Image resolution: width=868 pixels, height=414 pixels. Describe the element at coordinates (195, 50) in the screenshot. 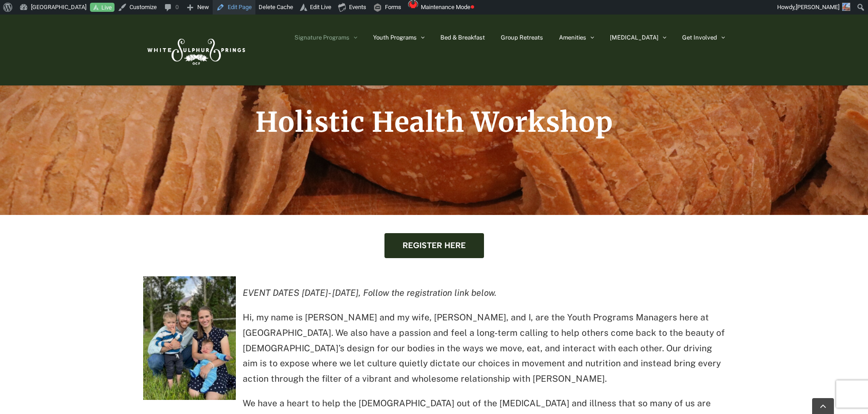

I see `img: White Sulphur Springs Logo` at that location.